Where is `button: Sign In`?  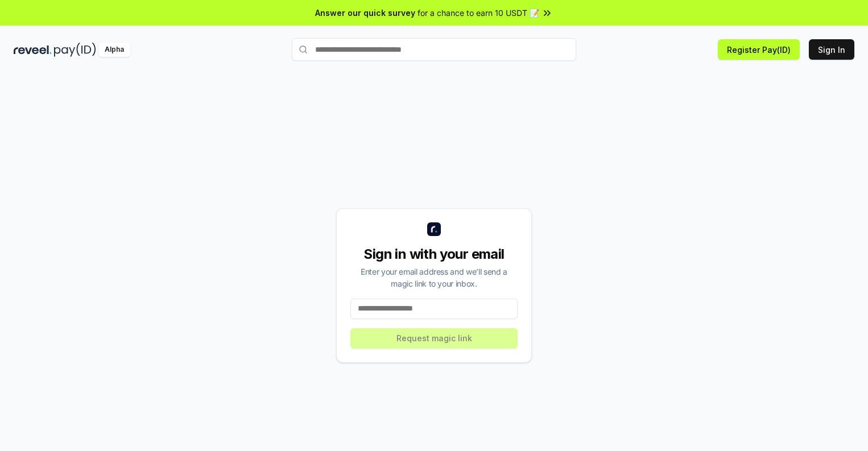 button: Sign In is located at coordinates (832, 50).